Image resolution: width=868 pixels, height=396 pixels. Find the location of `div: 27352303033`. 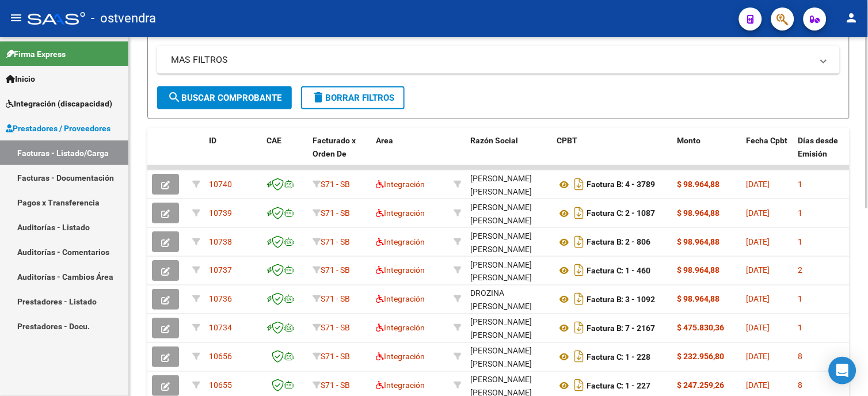

div: 27352303033 is located at coordinates (509, 213).